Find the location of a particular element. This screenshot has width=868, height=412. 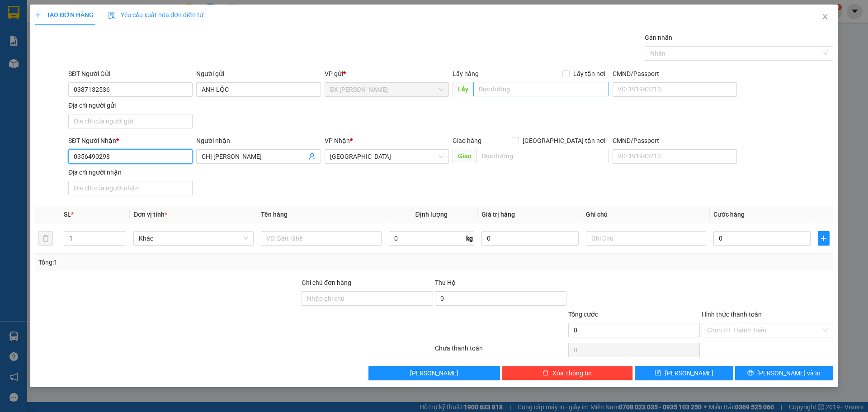

label: Hình thức thanh toán is located at coordinates (732, 314).